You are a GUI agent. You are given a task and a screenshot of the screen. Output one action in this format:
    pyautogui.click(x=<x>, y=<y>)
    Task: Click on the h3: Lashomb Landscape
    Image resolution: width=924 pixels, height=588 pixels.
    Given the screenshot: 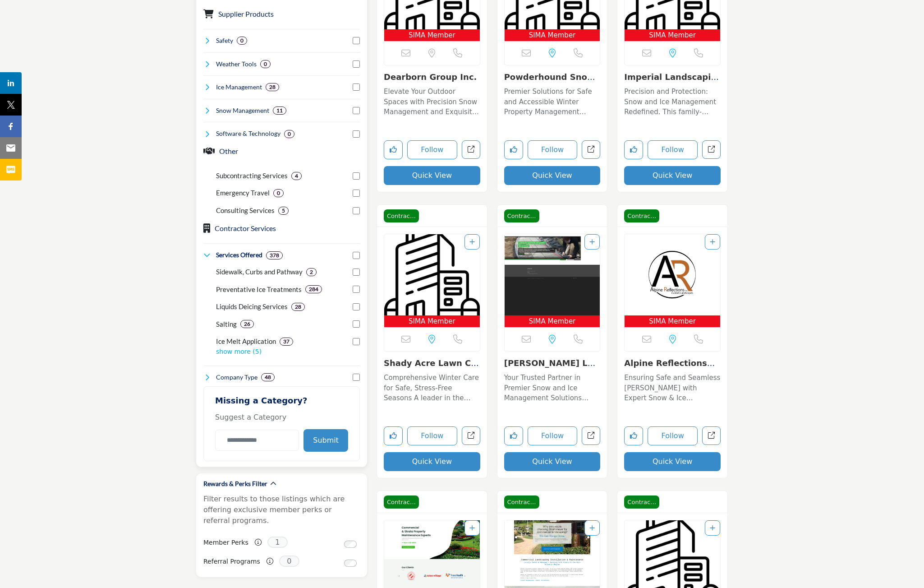 What is the action you would take?
    pyautogui.click(x=553, y=363)
    